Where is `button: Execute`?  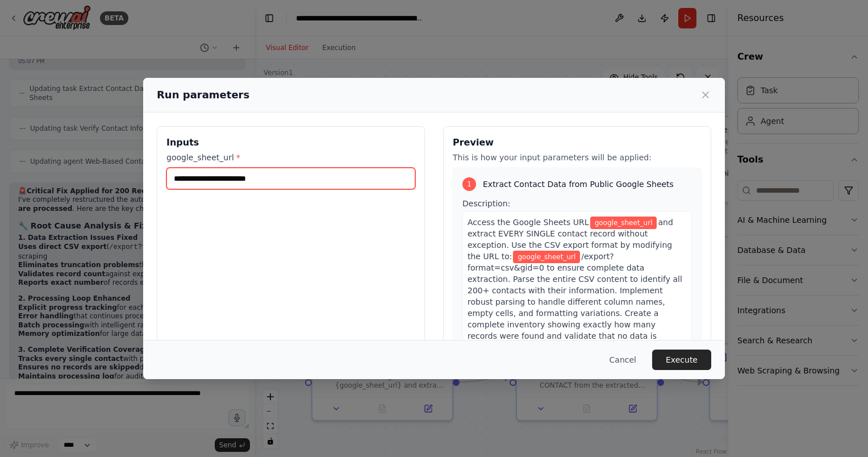 button: Execute is located at coordinates (682, 360).